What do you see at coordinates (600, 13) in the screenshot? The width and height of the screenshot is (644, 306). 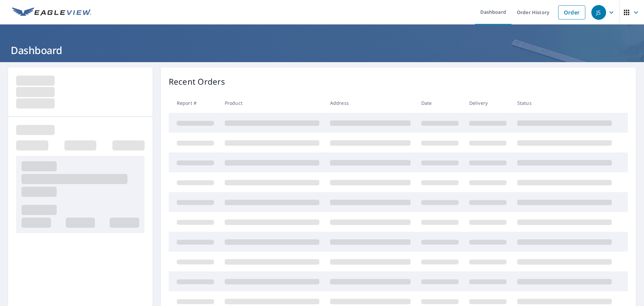 I see `div: JS` at bounding box center [600, 13].